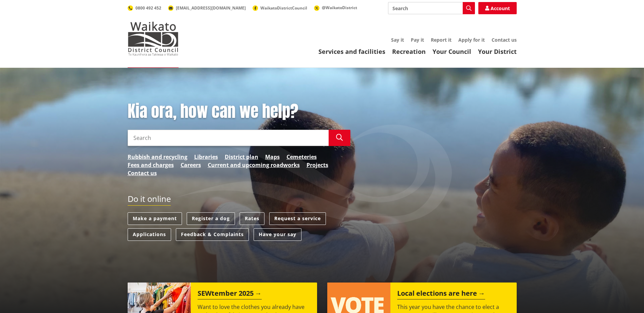 Image resolution: width=644 pixels, height=313 pixels. I want to click on a: Current and upcoming roadworks, so click(254, 165).